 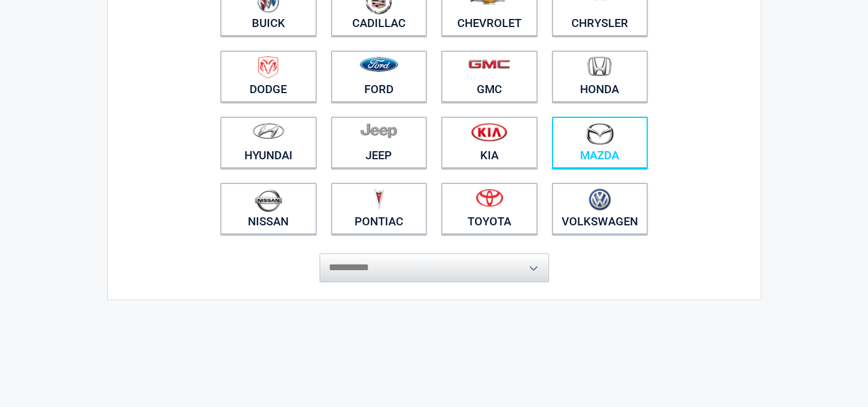 I want to click on img: jeep, so click(x=379, y=131).